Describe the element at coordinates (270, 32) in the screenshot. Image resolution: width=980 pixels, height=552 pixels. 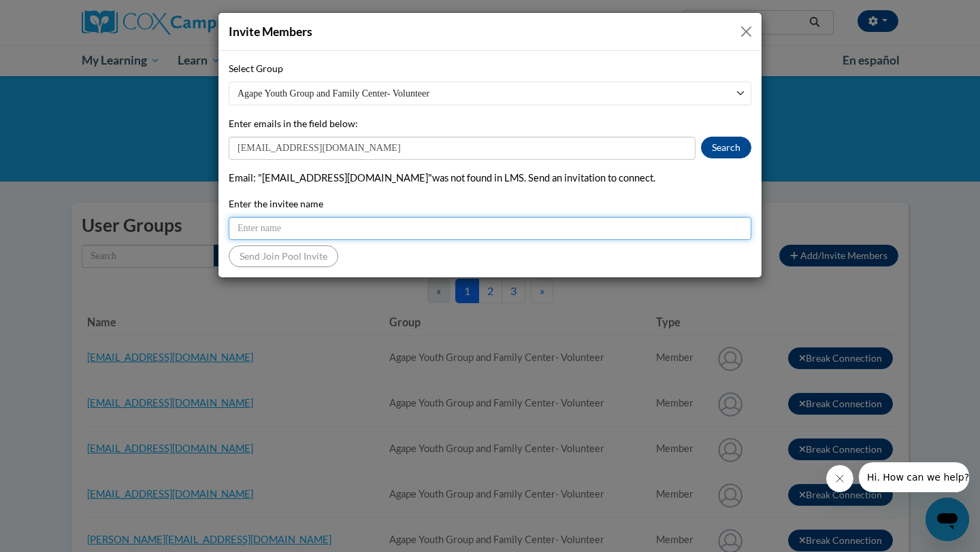
I see `span: Invite Members` at that location.